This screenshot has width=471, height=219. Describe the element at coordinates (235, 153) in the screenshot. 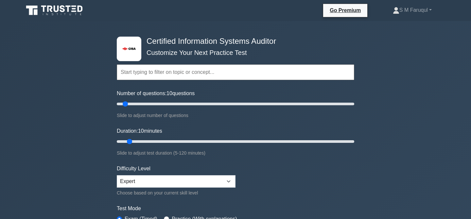

I see `div: Slide to adjust test duration (5-120 minutes)` at that location.